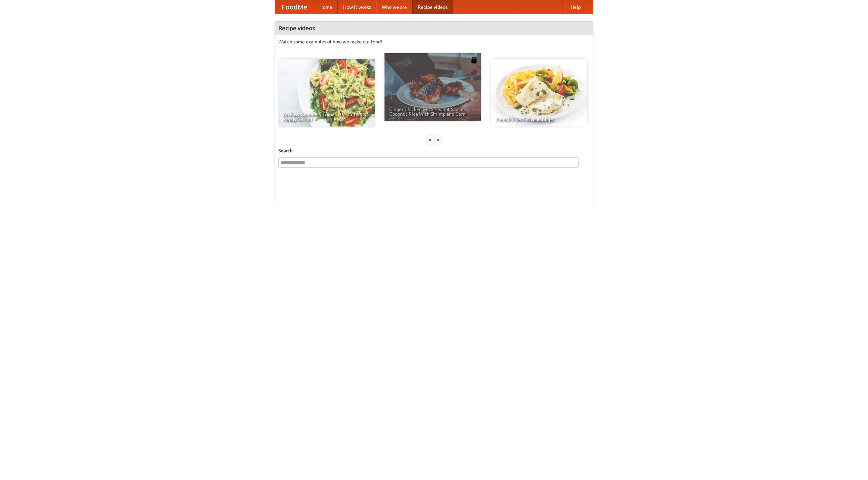 The height and width of the screenshot is (480, 868). Describe the element at coordinates (576, 7) in the screenshot. I see `a: Help` at that location.